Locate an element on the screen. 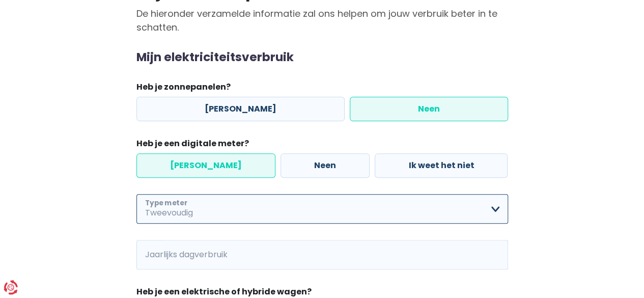 This screenshot has height=298, width=644. span: kWh is located at coordinates (150, 255).